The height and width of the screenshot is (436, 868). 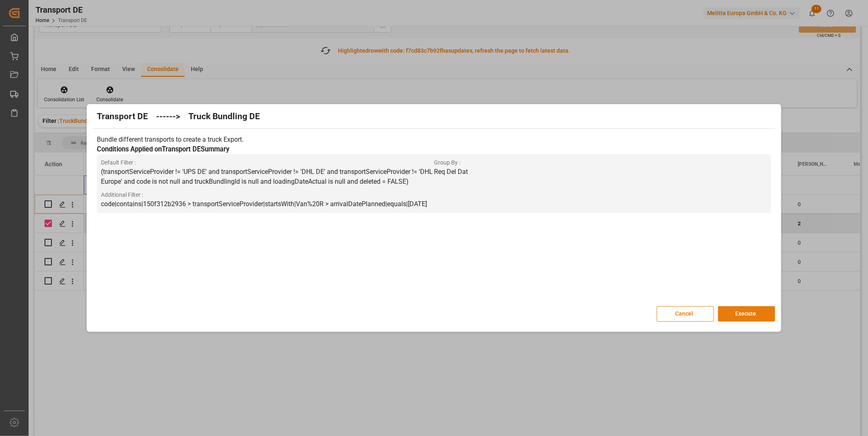 What do you see at coordinates (268, 162) in the screenshot?
I see `span: Default Filter :` at bounding box center [268, 162].